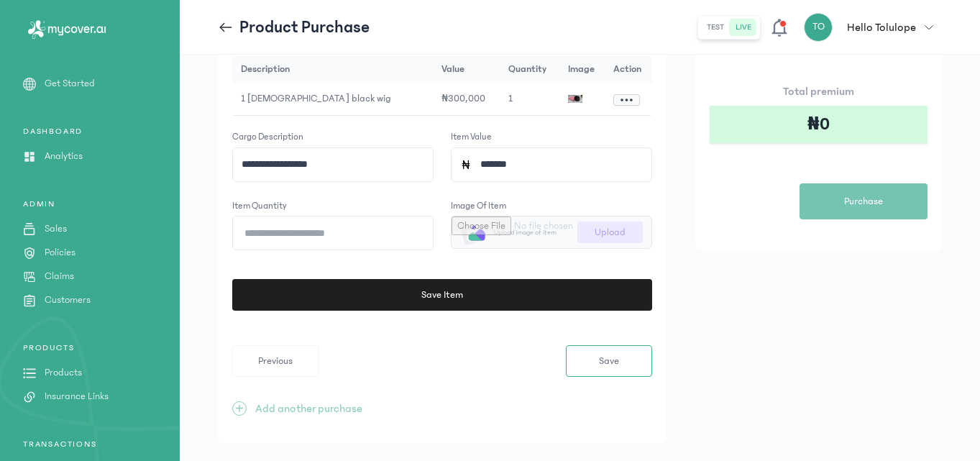 The width and height of the screenshot is (980, 461). Describe the element at coordinates (275, 361) in the screenshot. I see `button: Previous` at that location.